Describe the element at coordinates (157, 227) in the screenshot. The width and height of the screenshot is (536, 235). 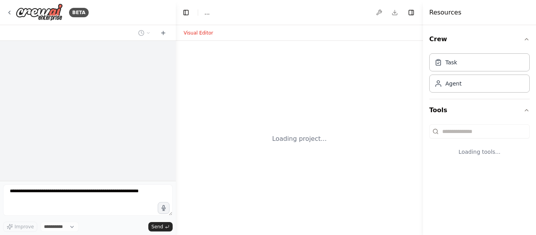
I see `span: Send` at that location.